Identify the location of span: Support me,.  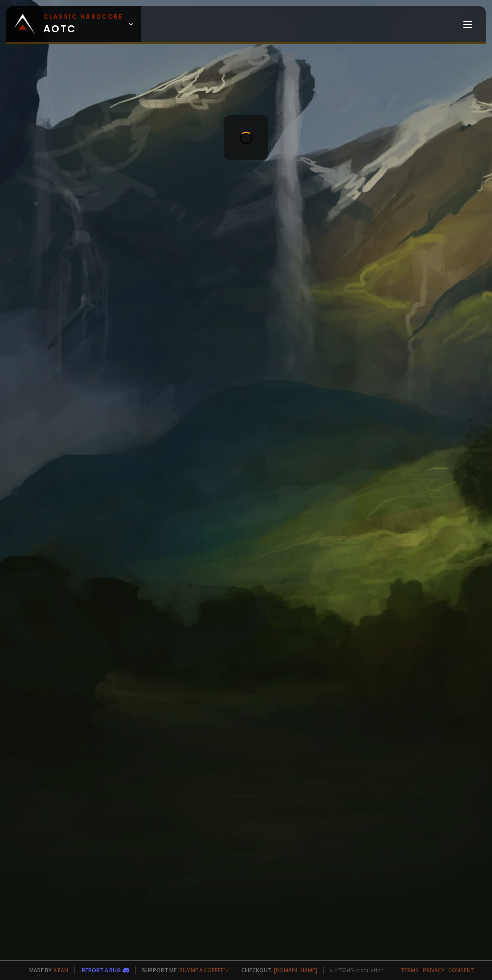
(182, 970).